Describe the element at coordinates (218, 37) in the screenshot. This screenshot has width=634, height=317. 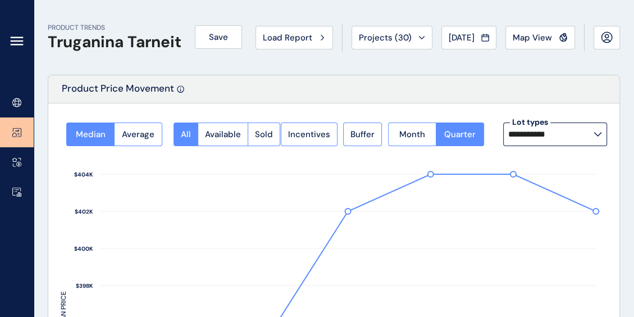
I see `button: Save` at that location.